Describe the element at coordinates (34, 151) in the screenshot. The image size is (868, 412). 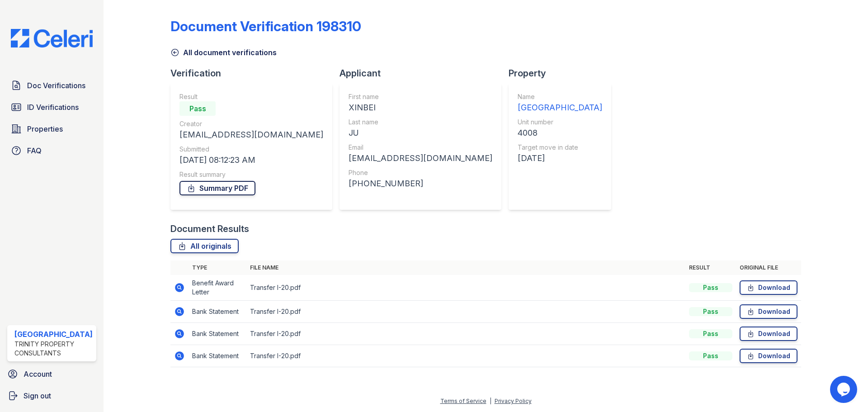
I see `span: FAQ` at that location.